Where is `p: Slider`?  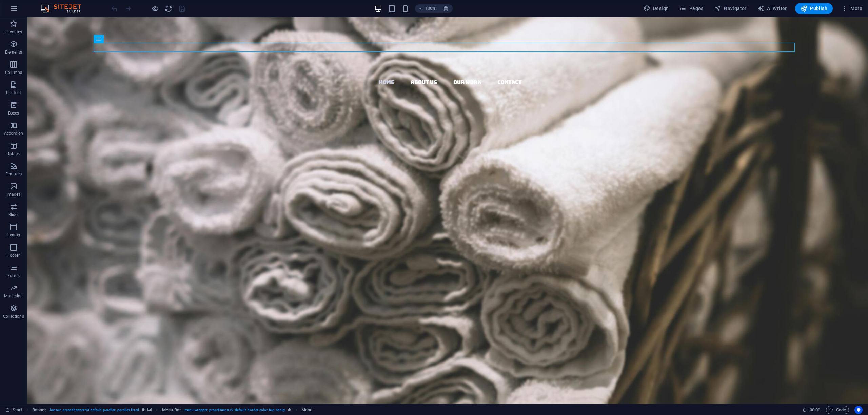
p: Slider is located at coordinates (14, 214).